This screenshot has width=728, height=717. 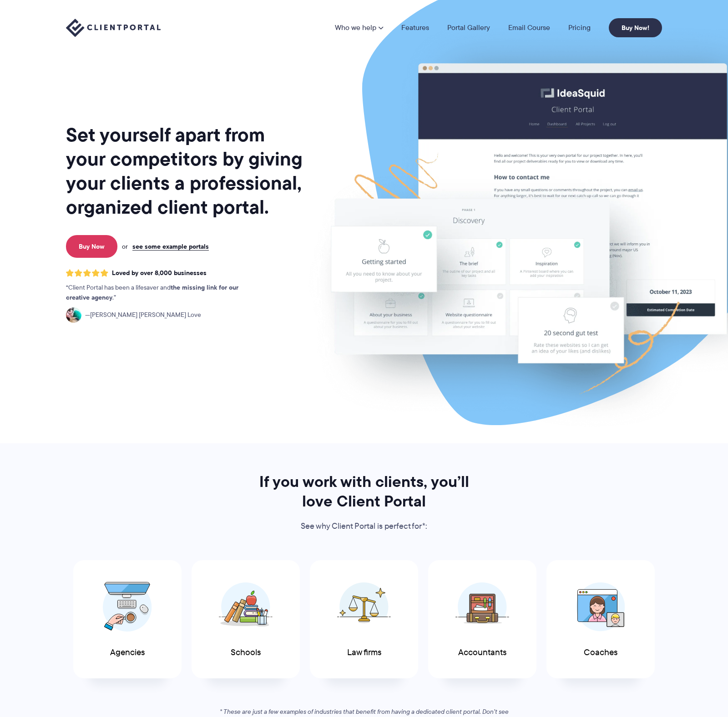 What do you see at coordinates (635, 28) in the screenshot?
I see `a: Buy Now!` at bounding box center [635, 28].